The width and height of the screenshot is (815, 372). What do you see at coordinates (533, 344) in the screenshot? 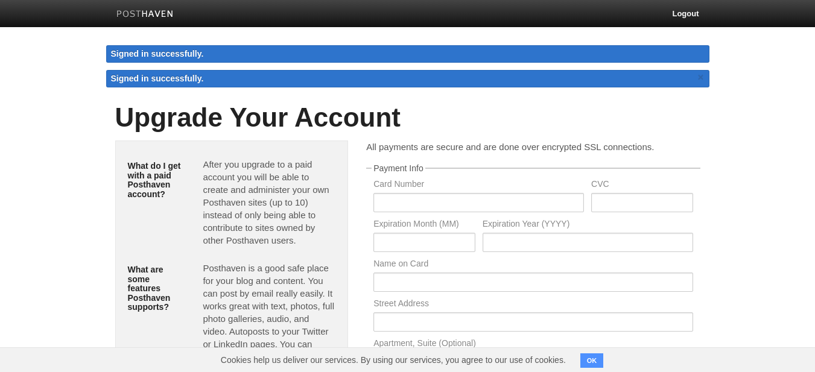
I see `label: Apartment, Suite (Optional)` at bounding box center [533, 344].